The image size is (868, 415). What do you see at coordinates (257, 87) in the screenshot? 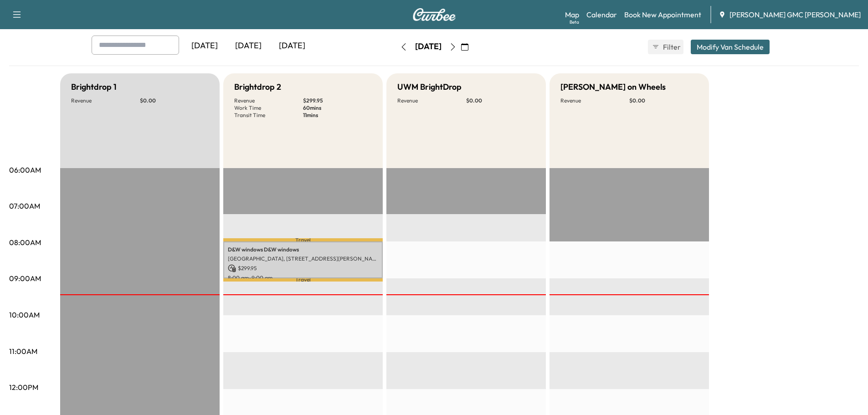
I see `h5: Brightdrop 2` at bounding box center [257, 87].